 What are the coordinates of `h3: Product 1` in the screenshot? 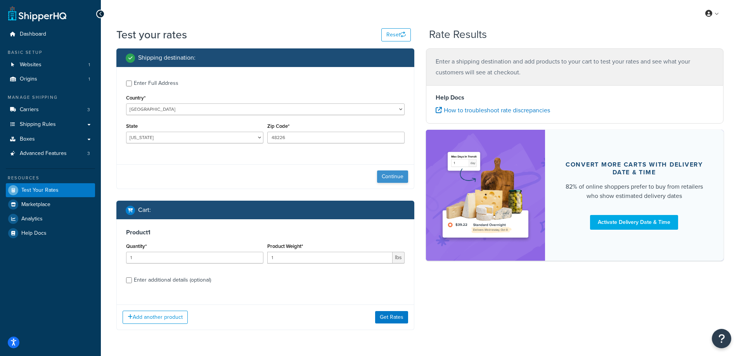 It's located at (265, 233).